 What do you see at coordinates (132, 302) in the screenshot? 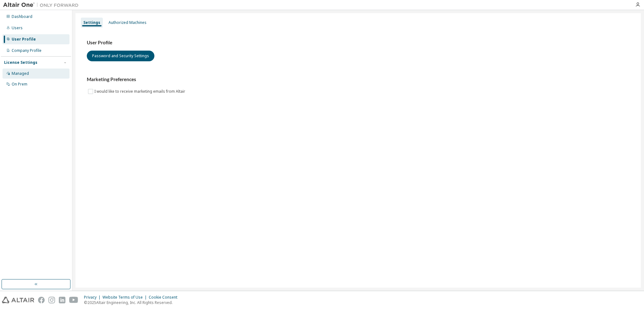
I see `p: © 2025 Altair Engineering, Inc. All Rights Reserved.` at bounding box center [132, 302].